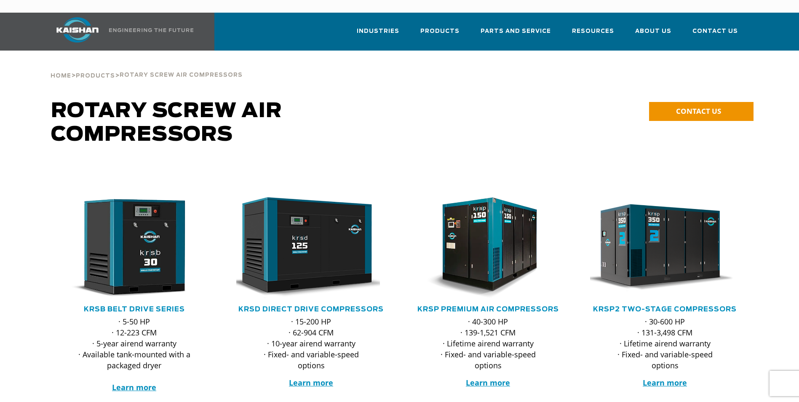 The width and height of the screenshot is (799, 402). Describe the element at coordinates (134, 309) in the screenshot. I see `a: KRSB Belt Drive Series` at that location.